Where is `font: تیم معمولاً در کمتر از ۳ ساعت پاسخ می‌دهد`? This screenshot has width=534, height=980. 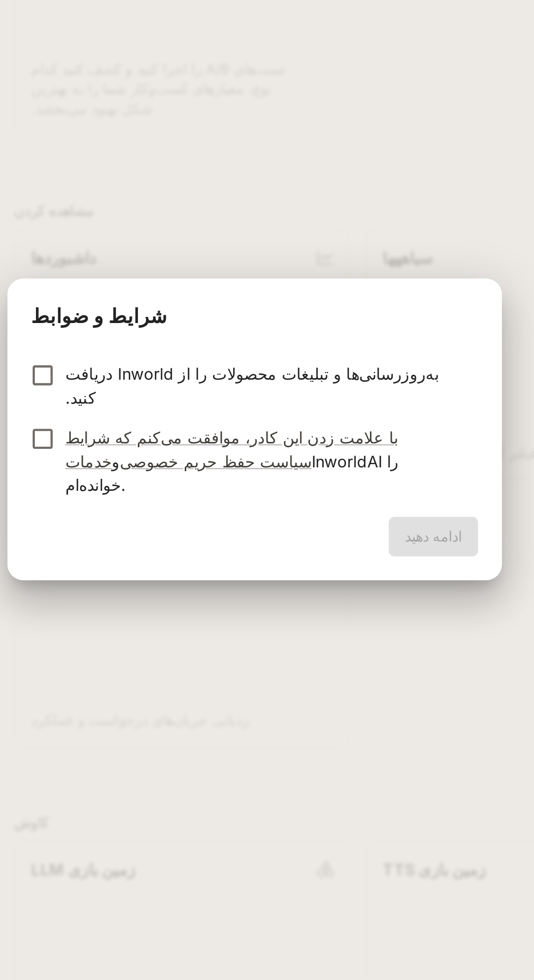
font: تیم معمولاً در کمتر از ۳ ساعت پاسخ می‌دهد is located at coordinates (81, 26).